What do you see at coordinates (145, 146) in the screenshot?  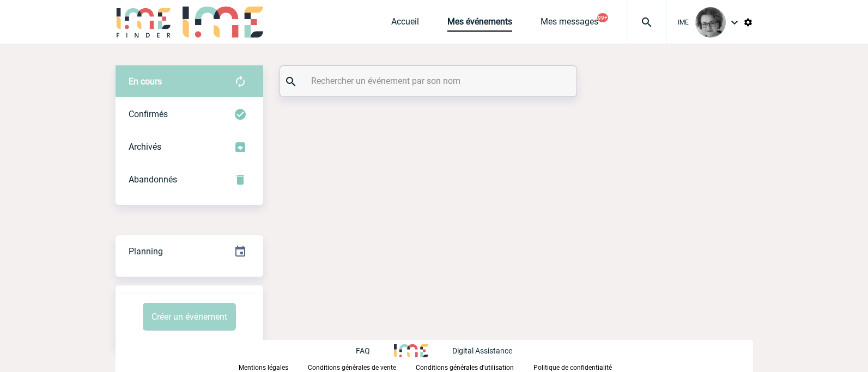 I see `span: Archivés` at bounding box center [145, 146].